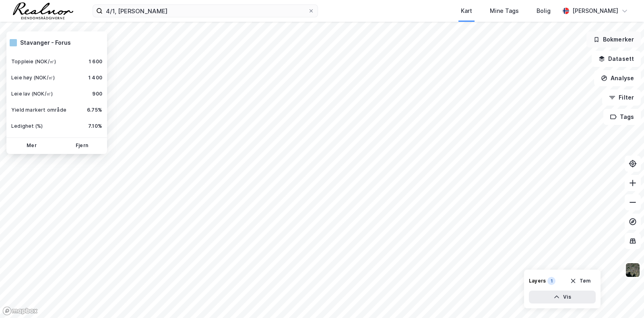 Image resolution: width=644 pixels, height=318 pixels. Describe the element at coordinates (618, 78) in the screenshot. I see `button: Analyse` at that location.